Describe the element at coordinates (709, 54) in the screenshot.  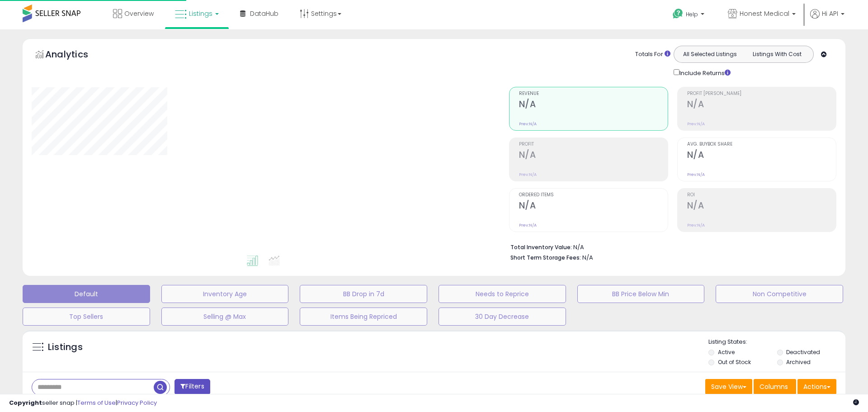
I see `button: All Selected Listings` at that location.